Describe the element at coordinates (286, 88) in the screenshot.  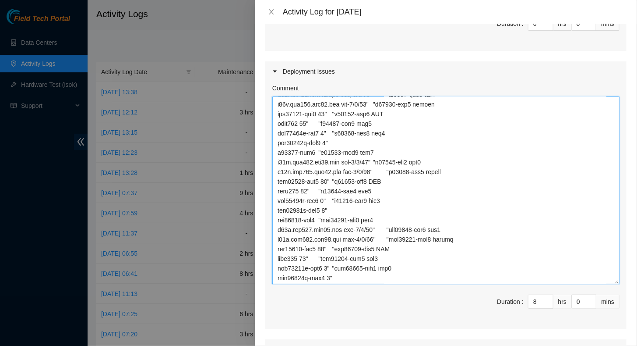
I see `label: Comment` at that location.